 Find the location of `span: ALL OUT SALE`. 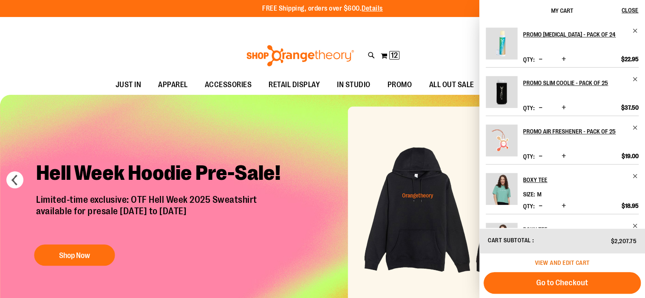

span: ALL OUT SALE is located at coordinates (452, 85).